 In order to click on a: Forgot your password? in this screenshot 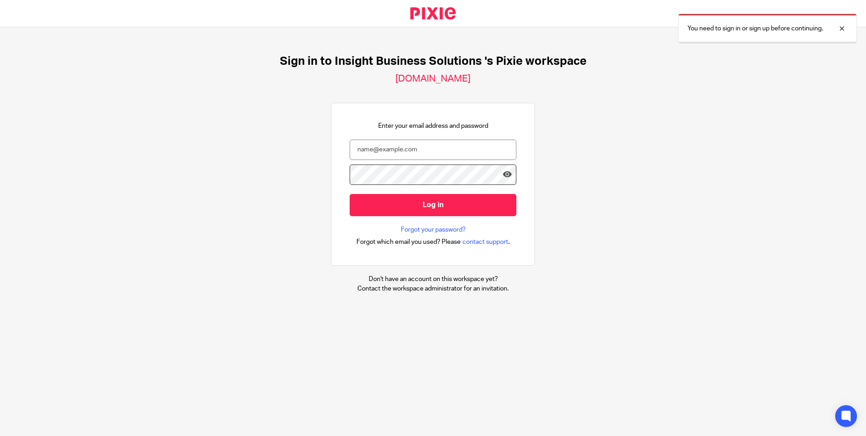, I will do `click(433, 230)`.